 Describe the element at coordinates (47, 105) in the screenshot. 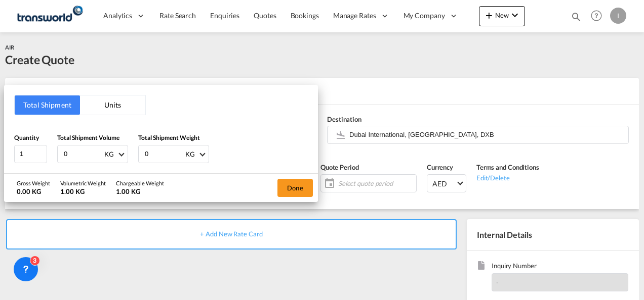

I see `button: Total Shipment` at that location.